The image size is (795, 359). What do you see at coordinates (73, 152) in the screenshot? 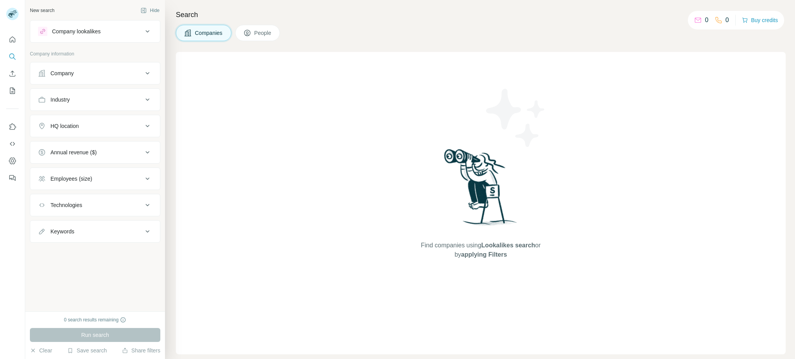
I see `div: Annual revenue ($)` at bounding box center [73, 152].